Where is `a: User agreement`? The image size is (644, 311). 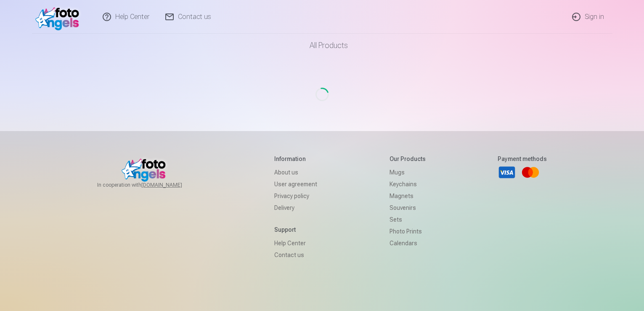 a: User agreement is located at coordinates (296, 184).